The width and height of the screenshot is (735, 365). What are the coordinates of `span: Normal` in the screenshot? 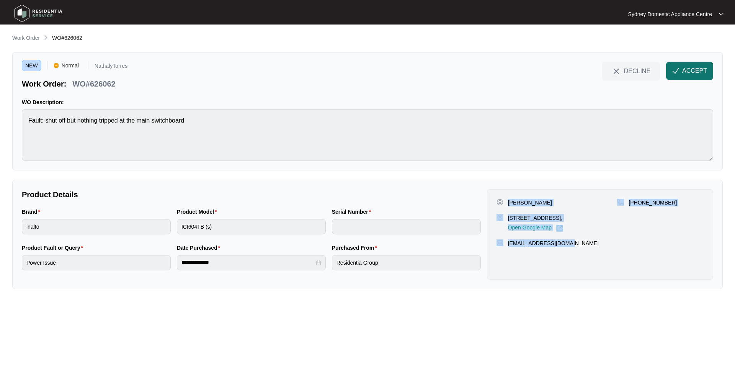 It's located at (70, 65).